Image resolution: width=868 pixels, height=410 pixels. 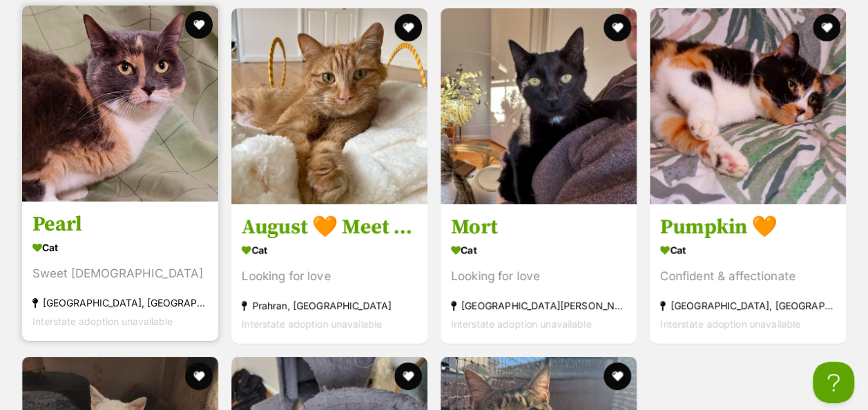 I want to click on img: Mort, so click(x=539, y=106).